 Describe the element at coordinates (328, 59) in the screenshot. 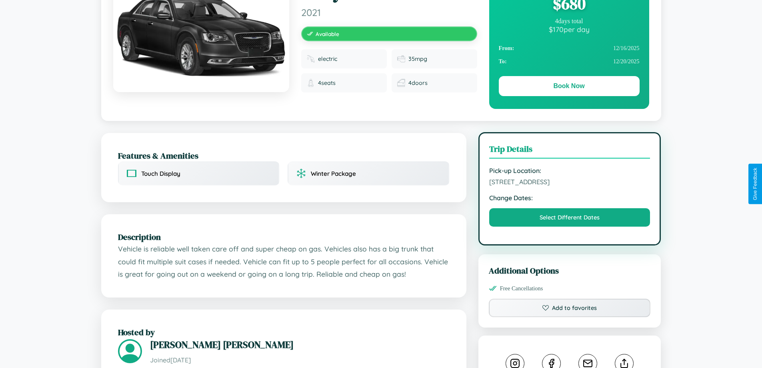

I see `span: electric` at that location.